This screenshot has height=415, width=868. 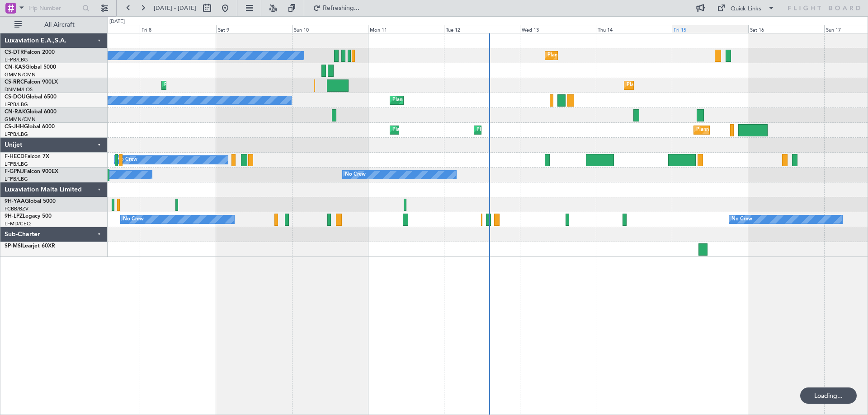 What do you see at coordinates (15, 112) in the screenshot?
I see `span: CN-RAK` at bounding box center [15, 112].